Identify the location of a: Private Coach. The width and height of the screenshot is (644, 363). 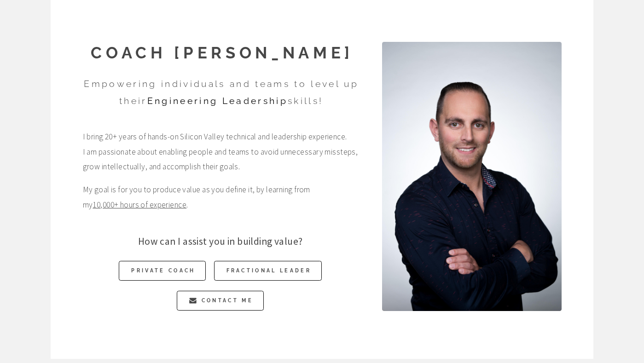
(162, 271).